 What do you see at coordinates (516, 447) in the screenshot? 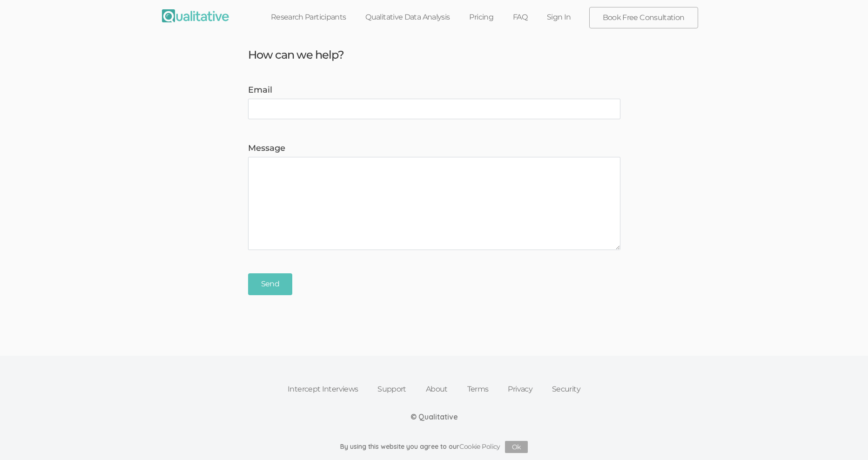
I see `button: Ok` at bounding box center [516, 447].